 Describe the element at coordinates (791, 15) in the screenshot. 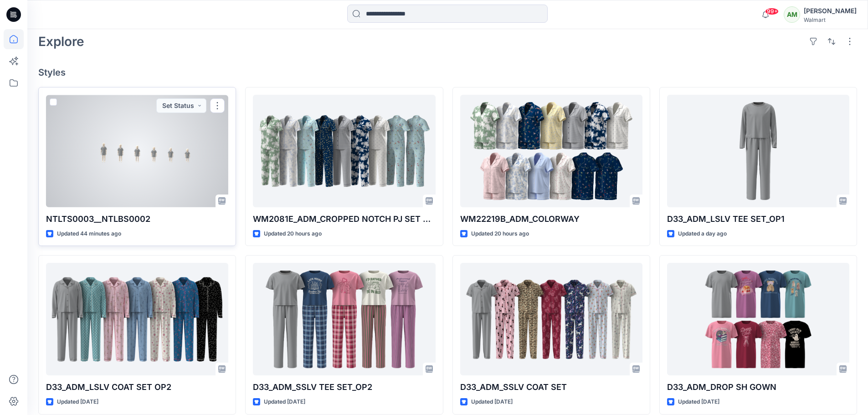

I see `div: AM` at that location.